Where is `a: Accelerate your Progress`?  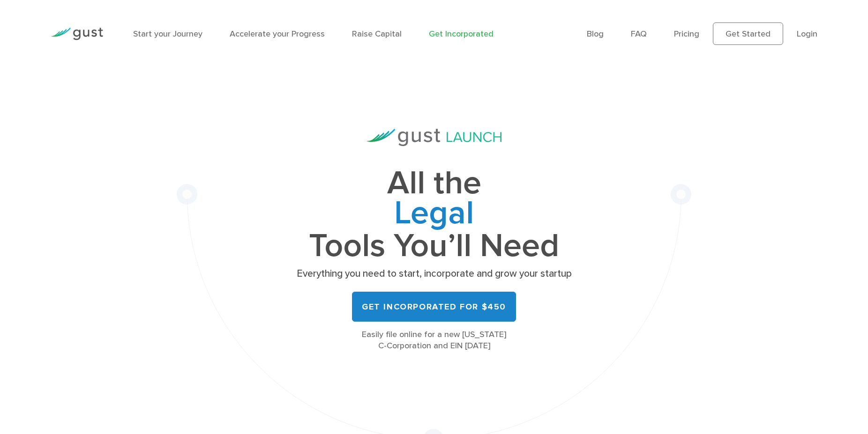
a: Accelerate your Progress is located at coordinates (277, 34).